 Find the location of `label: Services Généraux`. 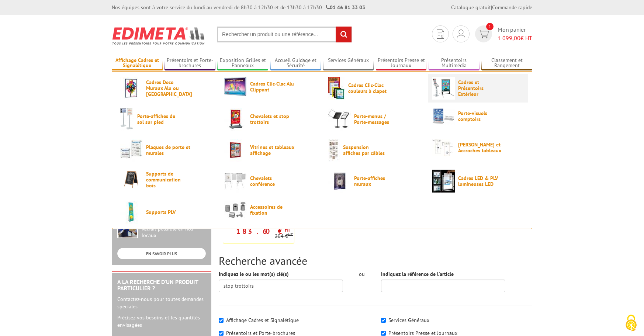

label: Services Généraux is located at coordinates (409, 320).